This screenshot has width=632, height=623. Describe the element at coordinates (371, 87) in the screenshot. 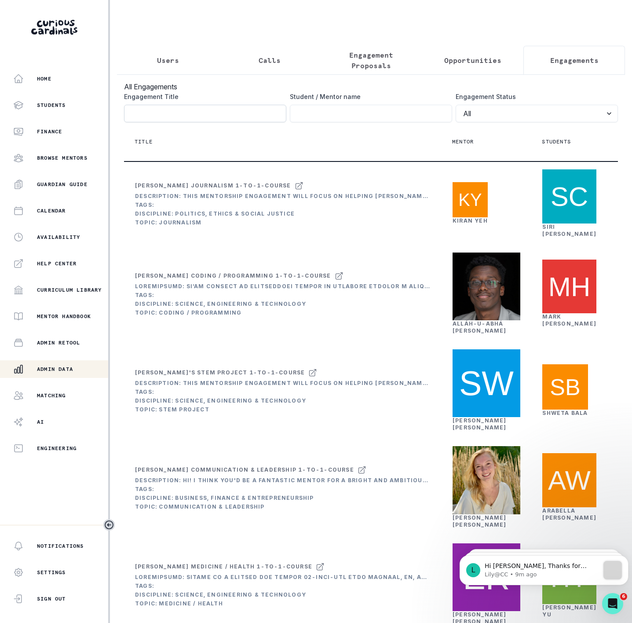

I see `h3: All Engagements` at that location.